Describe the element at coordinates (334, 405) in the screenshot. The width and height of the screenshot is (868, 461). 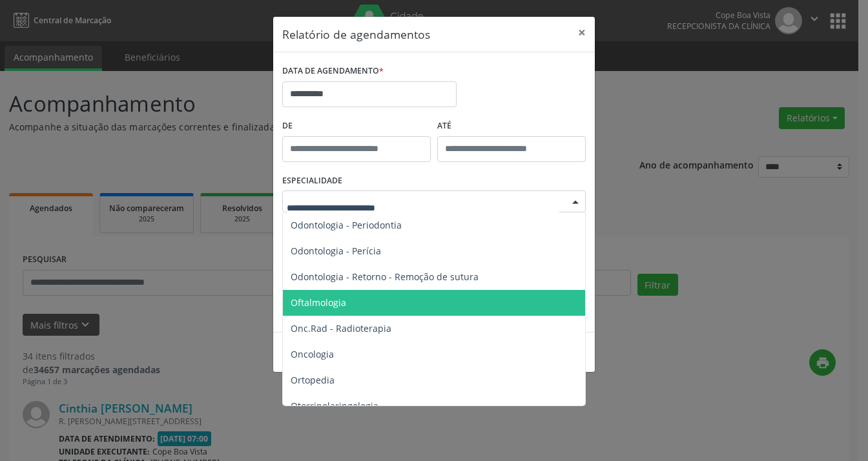
I see `span: Otorrinolaringologia` at that location.